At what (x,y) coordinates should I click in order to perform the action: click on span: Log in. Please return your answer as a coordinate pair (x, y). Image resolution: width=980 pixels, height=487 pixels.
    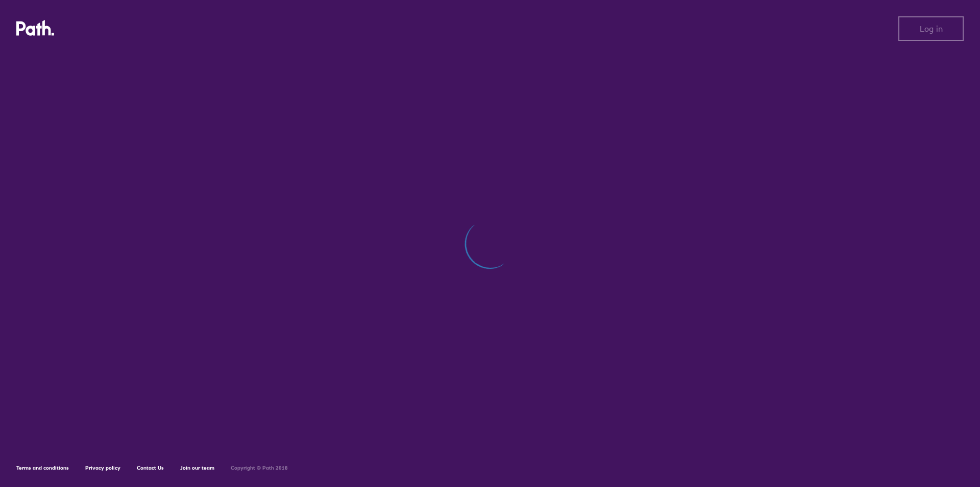
    Looking at the image, I should click on (931, 28).